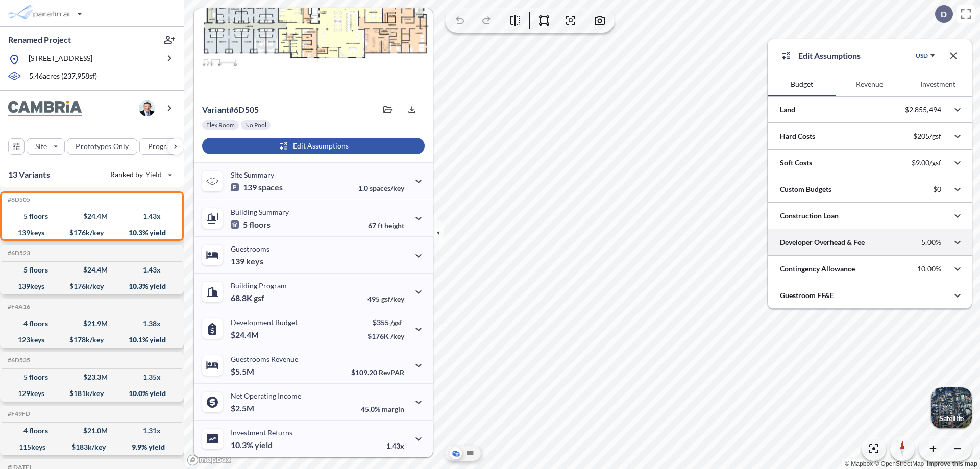 This screenshot has width=980, height=469. I want to click on span: /gsf, so click(396, 322).